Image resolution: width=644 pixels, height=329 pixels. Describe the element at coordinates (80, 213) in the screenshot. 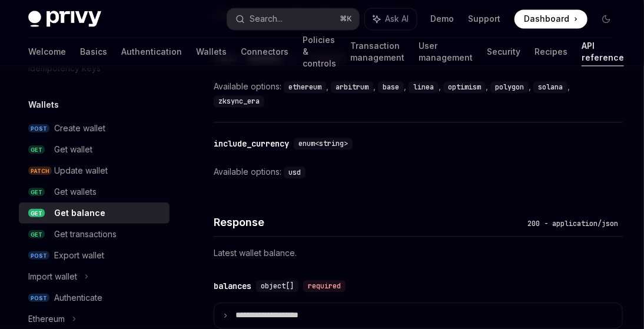

I see `div: Get balance` at that location.